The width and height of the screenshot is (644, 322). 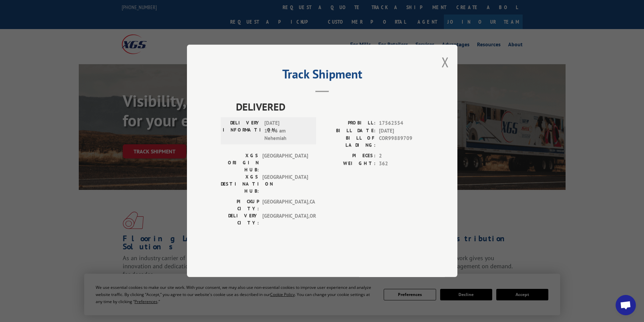 What do you see at coordinates (242, 131) in the screenshot?
I see `label: DELIVERY INFORMATION:` at bounding box center [242, 131].